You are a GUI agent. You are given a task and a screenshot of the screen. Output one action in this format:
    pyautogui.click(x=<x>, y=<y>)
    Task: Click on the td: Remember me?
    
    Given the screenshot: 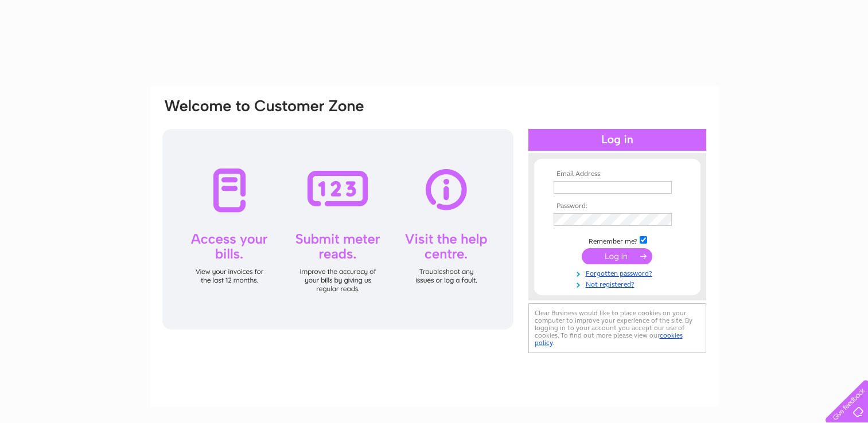 What is the action you would take?
    pyautogui.click(x=617, y=240)
    